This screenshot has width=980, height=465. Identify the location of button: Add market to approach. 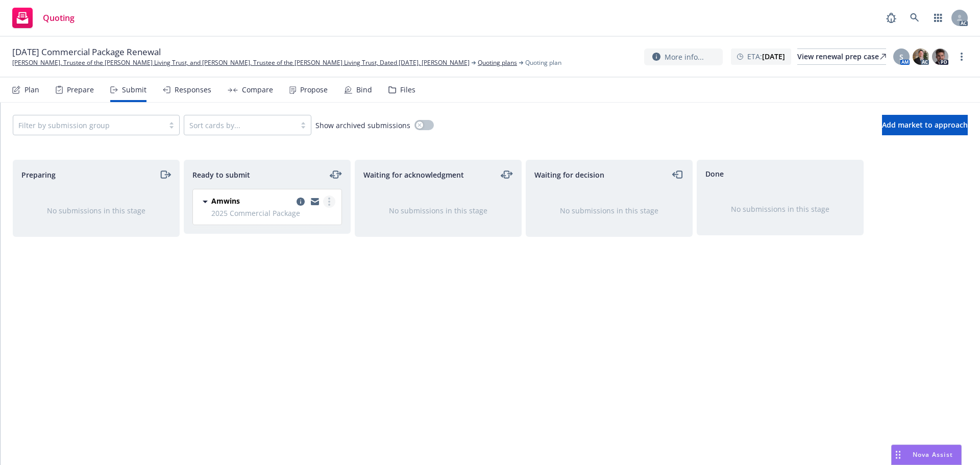
(925, 126).